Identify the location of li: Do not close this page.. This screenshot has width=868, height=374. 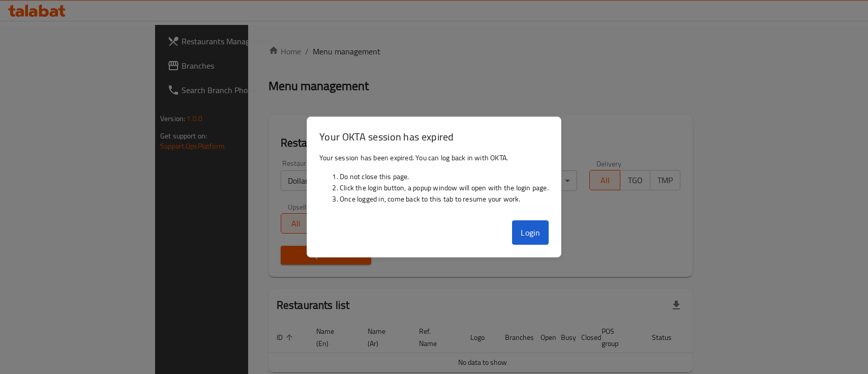
(444, 177).